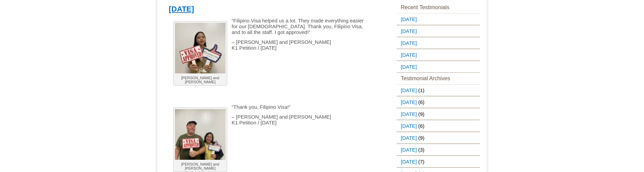 The height and width of the screenshot is (172, 644). Describe the element at coordinates (438, 90) in the screenshot. I see `li: (1)` at that location.